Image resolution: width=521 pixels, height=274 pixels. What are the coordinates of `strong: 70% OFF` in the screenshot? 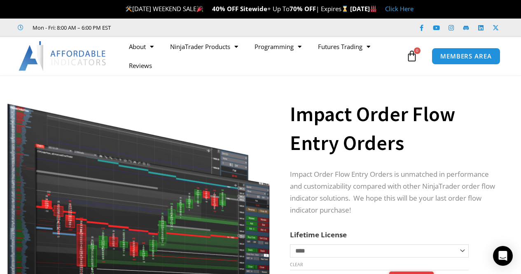 It's located at (303, 9).